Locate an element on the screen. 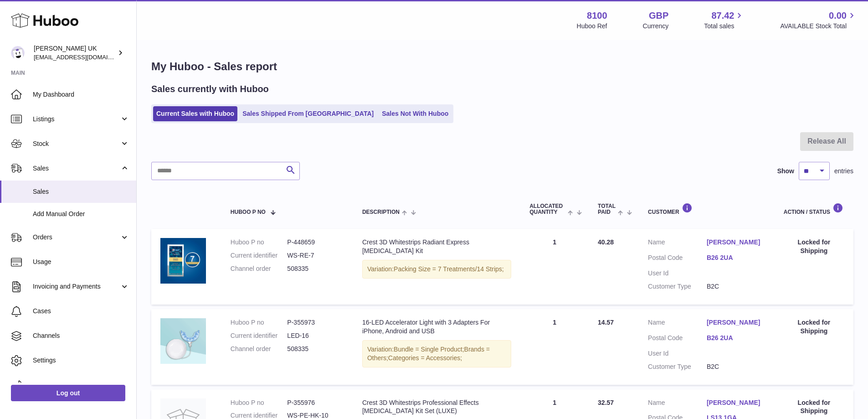 Image resolution: width=868 pixels, height=419 pixels. span: Total paid is located at coordinates (607, 209).